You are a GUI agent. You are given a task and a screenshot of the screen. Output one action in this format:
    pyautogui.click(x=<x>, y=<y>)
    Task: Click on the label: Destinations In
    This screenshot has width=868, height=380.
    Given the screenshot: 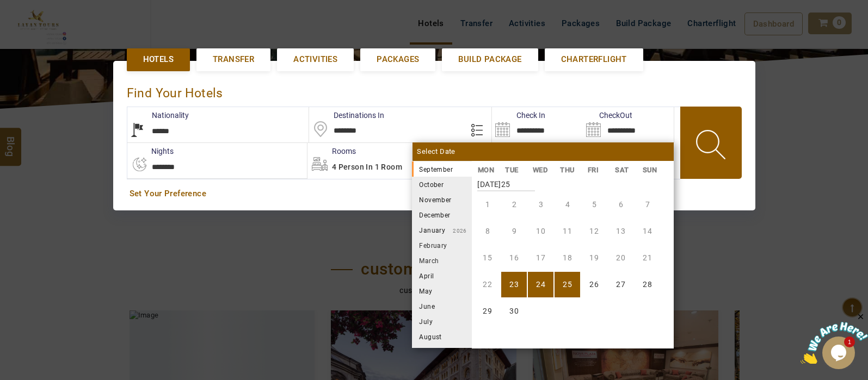 What is the action you would take?
    pyautogui.click(x=346, y=115)
    